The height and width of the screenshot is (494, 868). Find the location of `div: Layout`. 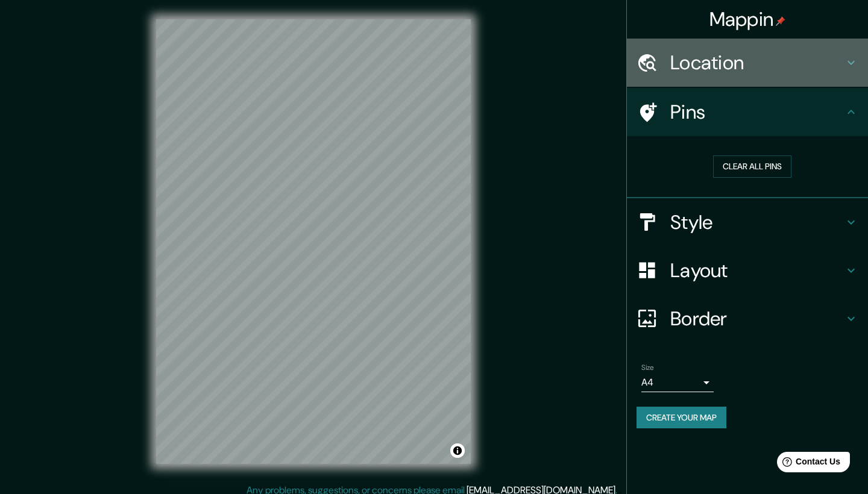

div: Layout is located at coordinates (748, 270).